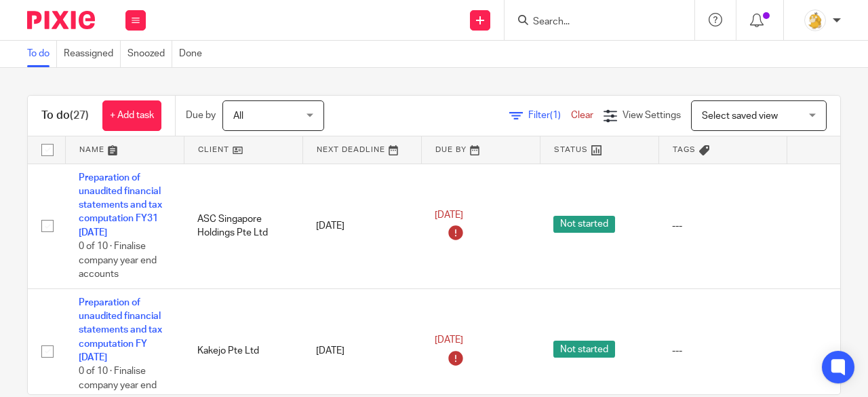  I want to click on a: Snoozed, so click(150, 53).